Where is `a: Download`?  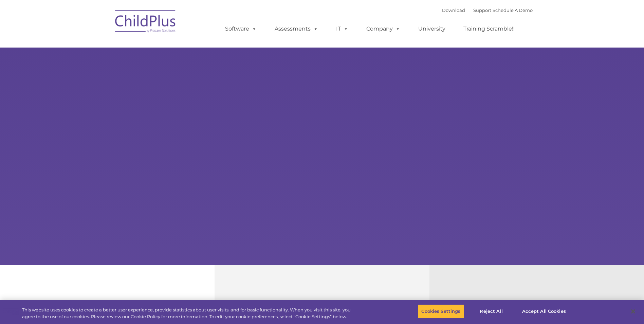 a: Download is located at coordinates (454, 10).